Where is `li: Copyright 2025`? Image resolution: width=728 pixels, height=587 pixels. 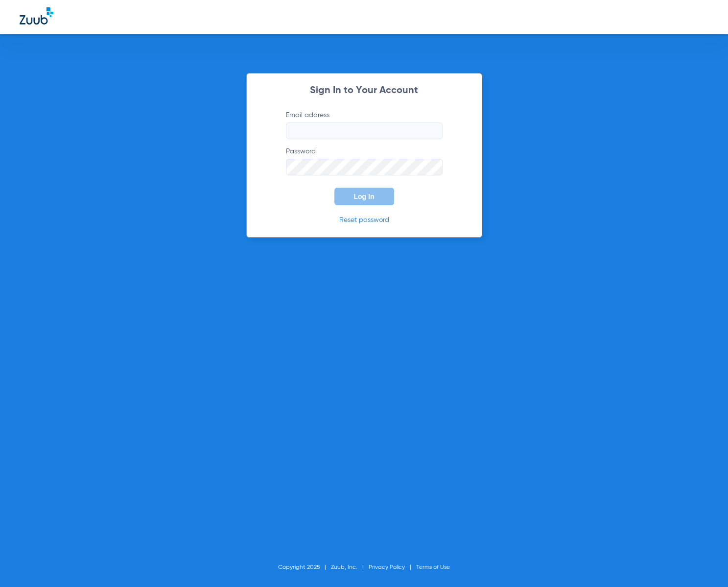 li: Copyright 2025 is located at coordinates (305, 567).